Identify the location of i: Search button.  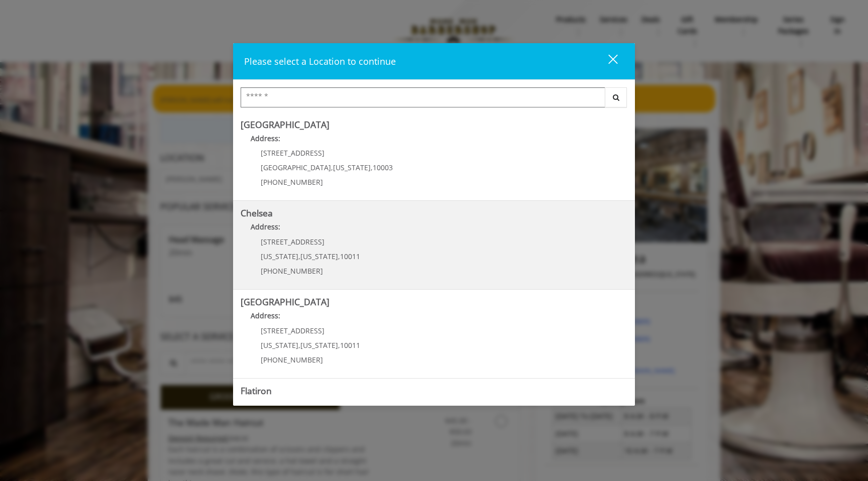
(616, 98).